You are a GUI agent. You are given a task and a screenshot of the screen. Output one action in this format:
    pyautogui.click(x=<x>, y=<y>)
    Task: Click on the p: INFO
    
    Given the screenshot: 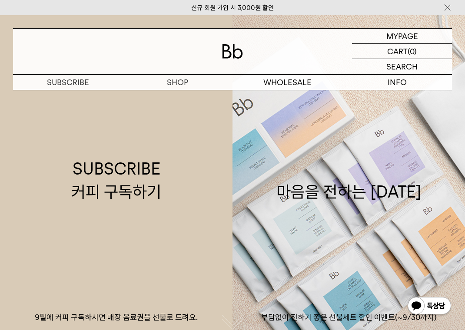 What is the action you would take?
    pyautogui.click(x=397, y=82)
    